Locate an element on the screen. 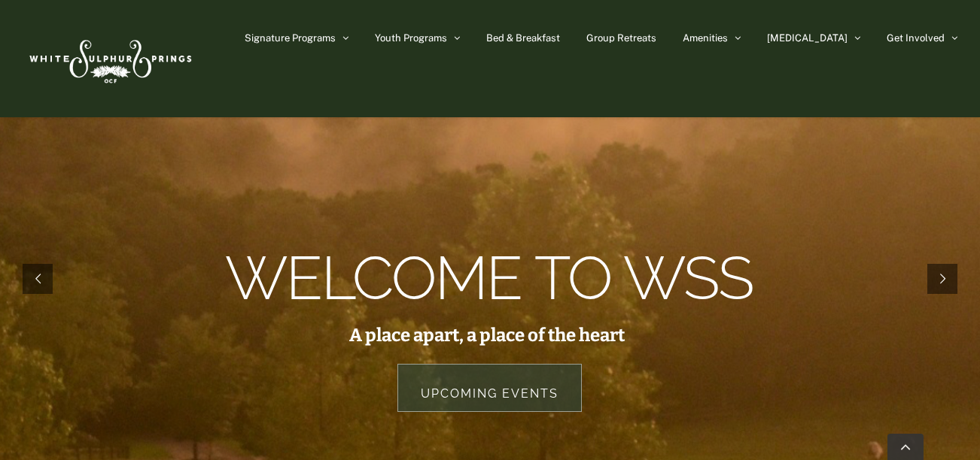 Image resolution: width=980 pixels, height=460 pixels. span: Get Involved is located at coordinates (916, 38).